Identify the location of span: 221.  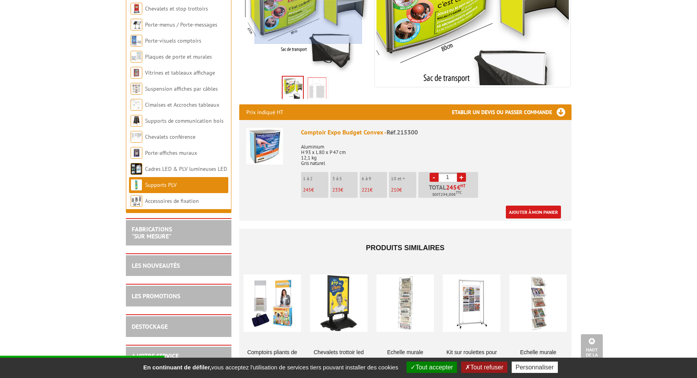
(366, 190).